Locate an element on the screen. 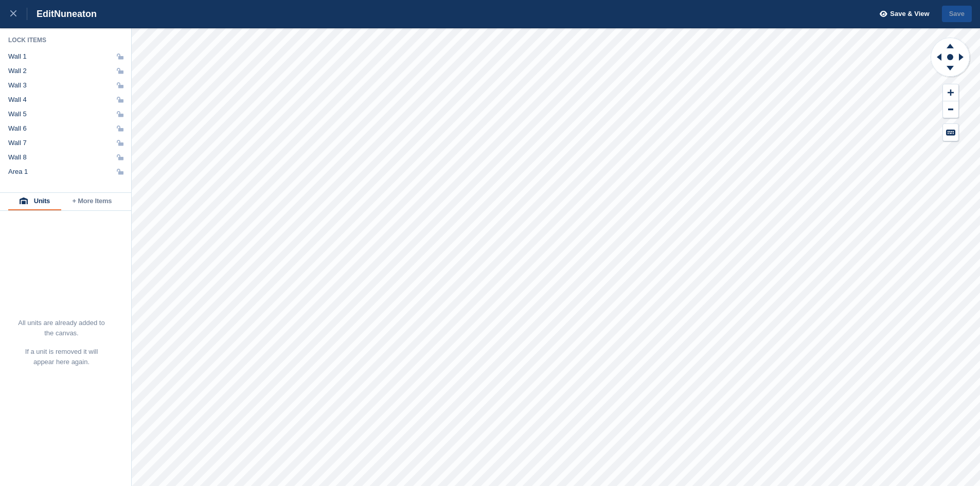 Image resolution: width=980 pixels, height=486 pixels. div: Wall 8 is located at coordinates (17, 157).